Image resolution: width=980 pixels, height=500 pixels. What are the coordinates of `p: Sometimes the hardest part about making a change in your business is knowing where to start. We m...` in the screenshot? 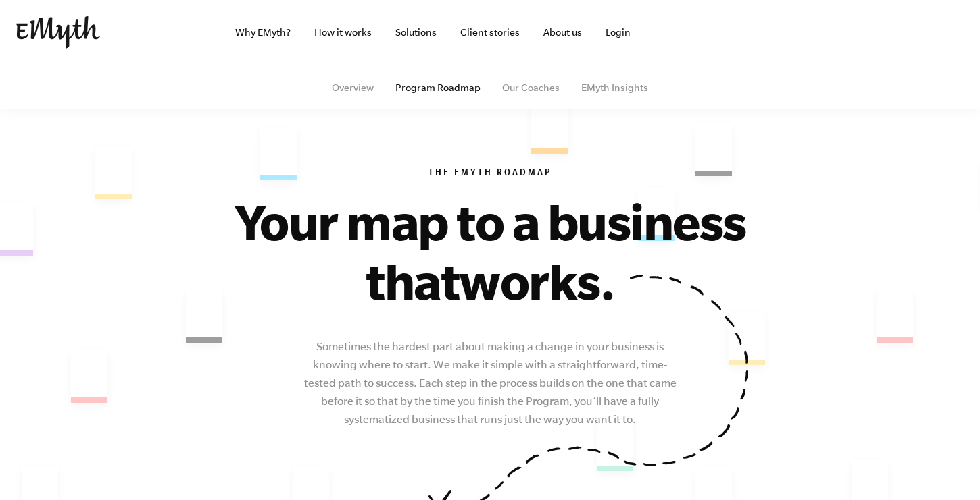 It's located at (490, 383).